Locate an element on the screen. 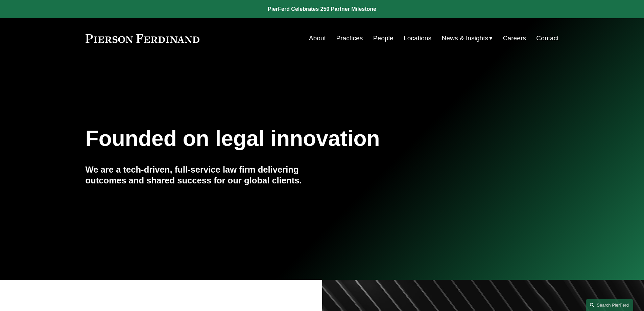 This screenshot has height=311, width=644. h1: Founded on legal innovation is located at coordinates (282, 138).